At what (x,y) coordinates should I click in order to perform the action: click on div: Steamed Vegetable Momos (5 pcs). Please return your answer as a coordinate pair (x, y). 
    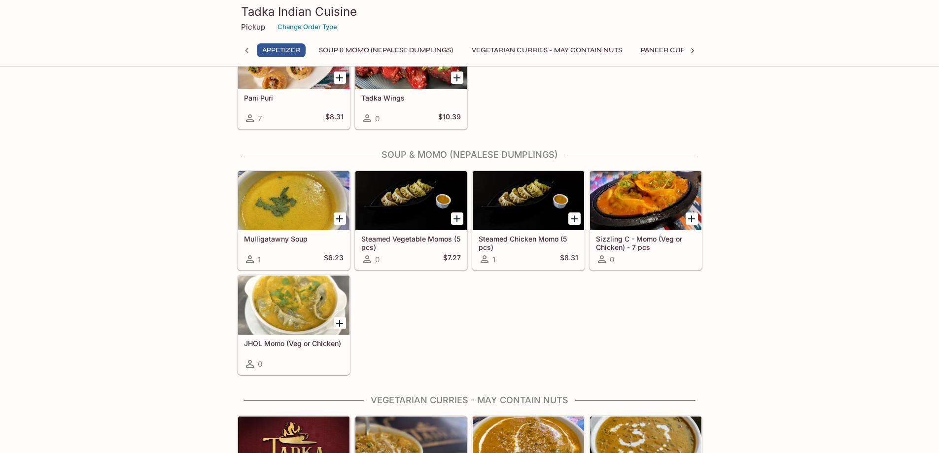
    Looking at the image, I should click on (411, 201).